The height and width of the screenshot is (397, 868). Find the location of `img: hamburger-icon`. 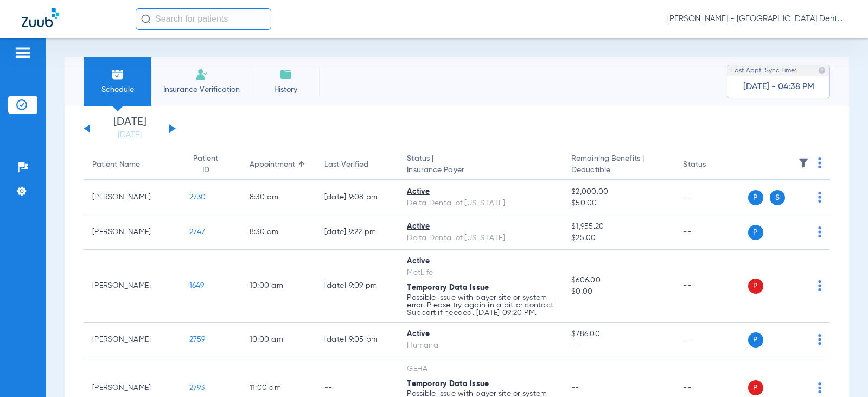

img: hamburger-icon is located at coordinates (23, 53).